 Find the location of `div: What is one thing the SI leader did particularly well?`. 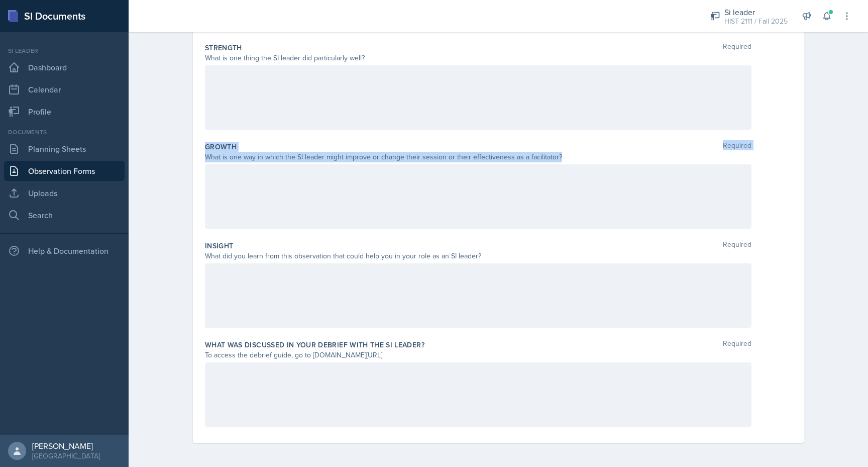

div: What is one thing the SI leader did particularly well? is located at coordinates (478, 58).